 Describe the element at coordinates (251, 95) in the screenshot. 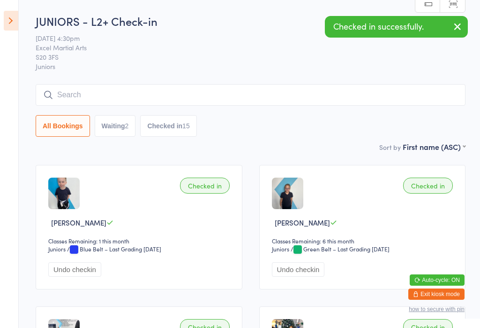

I see `input: Search` at that location.